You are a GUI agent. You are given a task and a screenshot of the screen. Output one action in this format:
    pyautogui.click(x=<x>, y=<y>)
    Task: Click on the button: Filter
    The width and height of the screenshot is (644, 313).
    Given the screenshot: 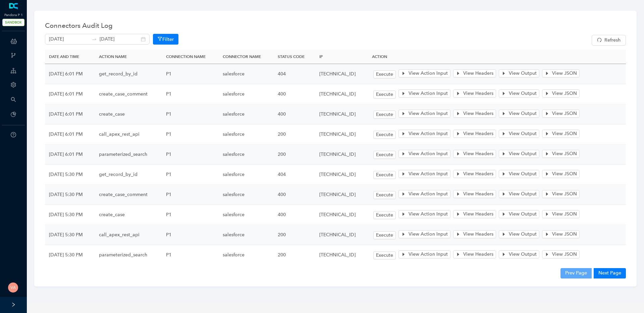 What is the action you would take?
    pyautogui.click(x=166, y=39)
    